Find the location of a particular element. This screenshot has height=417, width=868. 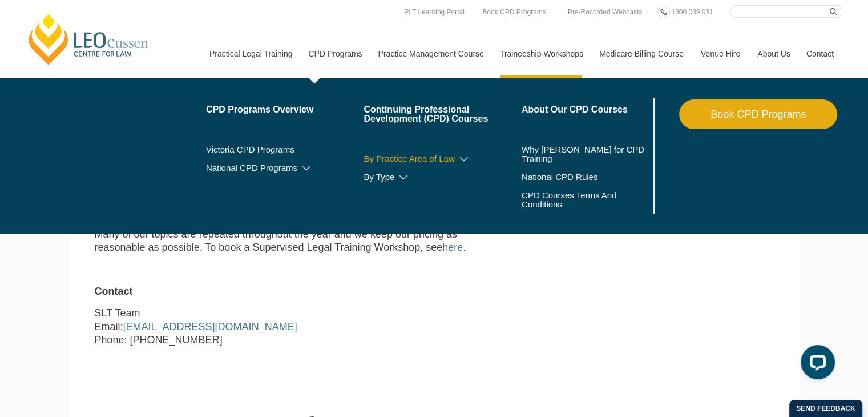

span: 1300 039 031 is located at coordinates (691, 12).